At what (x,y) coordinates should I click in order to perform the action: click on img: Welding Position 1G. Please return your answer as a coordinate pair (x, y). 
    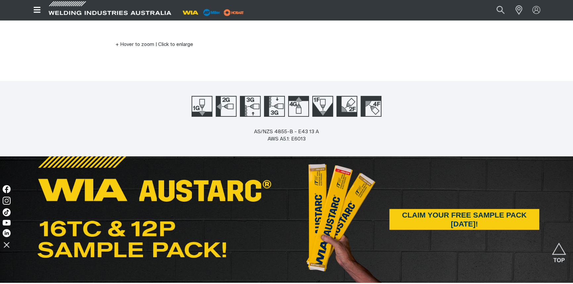
    Looking at the image, I should click on (202, 106).